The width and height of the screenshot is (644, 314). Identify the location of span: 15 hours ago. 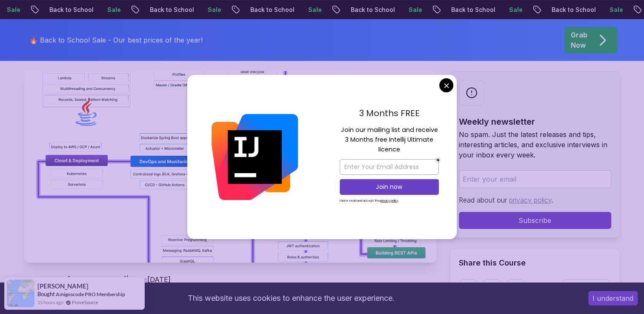
(50, 302).